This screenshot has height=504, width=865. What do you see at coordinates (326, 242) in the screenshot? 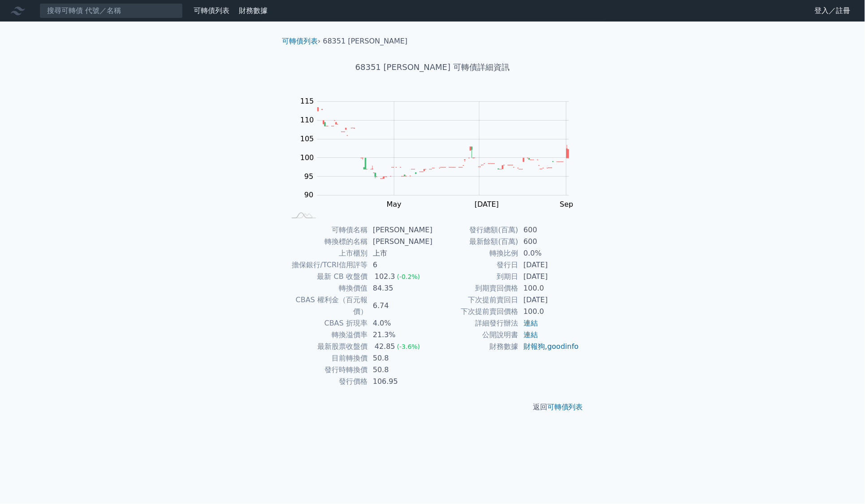
I see `td: 轉換標的名稱` at bounding box center [326, 242].